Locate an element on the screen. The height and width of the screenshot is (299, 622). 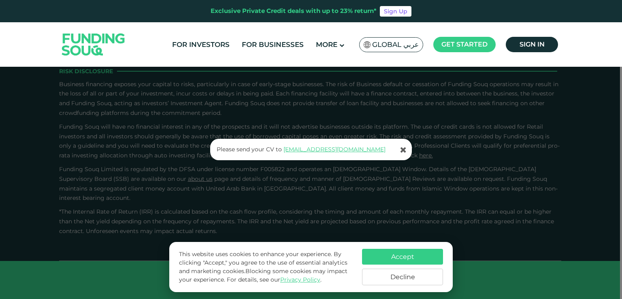
button: Decline is located at coordinates (402, 277).